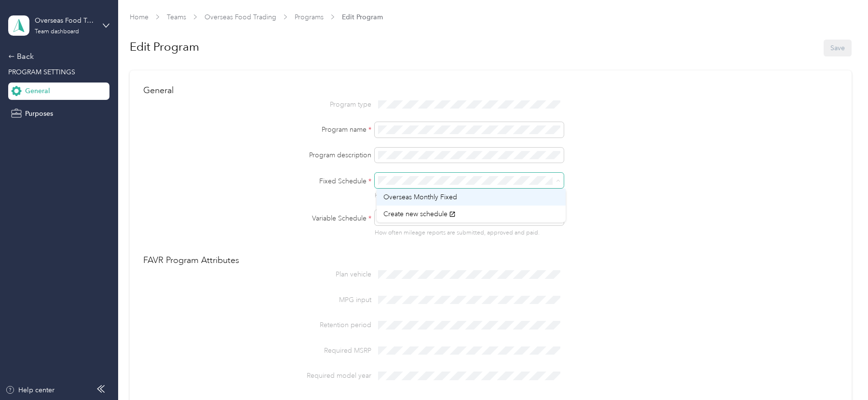 The width and height of the screenshot is (868, 400). Describe the element at coordinates (56, 56) in the screenshot. I see `div: Back` at that location.